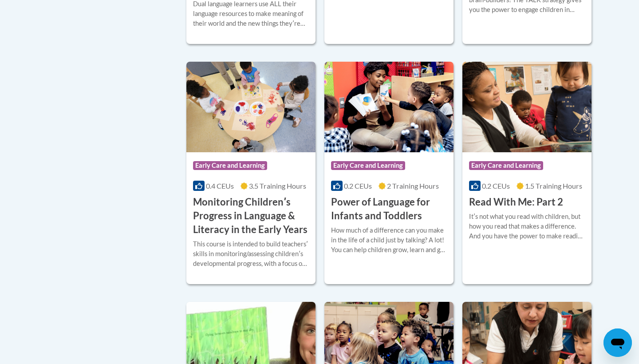 Image resolution: width=639 pixels, height=364 pixels. I want to click on a: Course LogoEarly Care and Learning0.2 CEUs1.5 Training Hours Read With Me: Part 2Itʹs not what yo..., so click(527, 173).